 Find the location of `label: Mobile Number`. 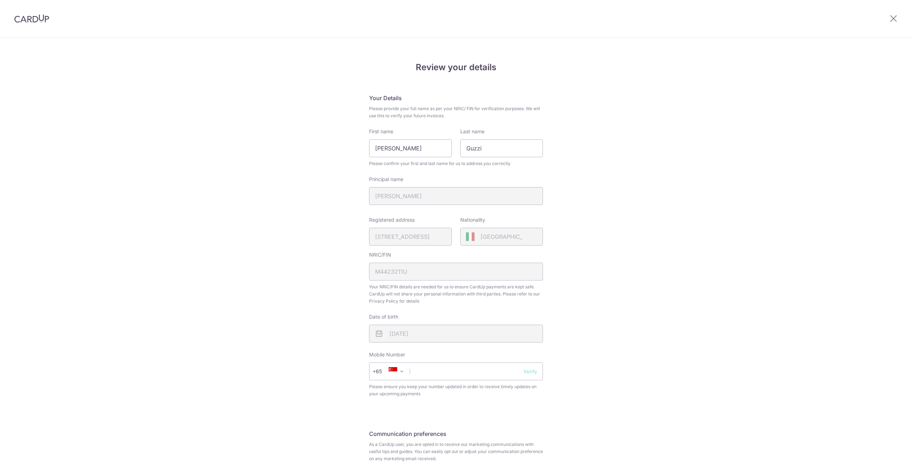

label: Mobile Number is located at coordinates (387, 355).